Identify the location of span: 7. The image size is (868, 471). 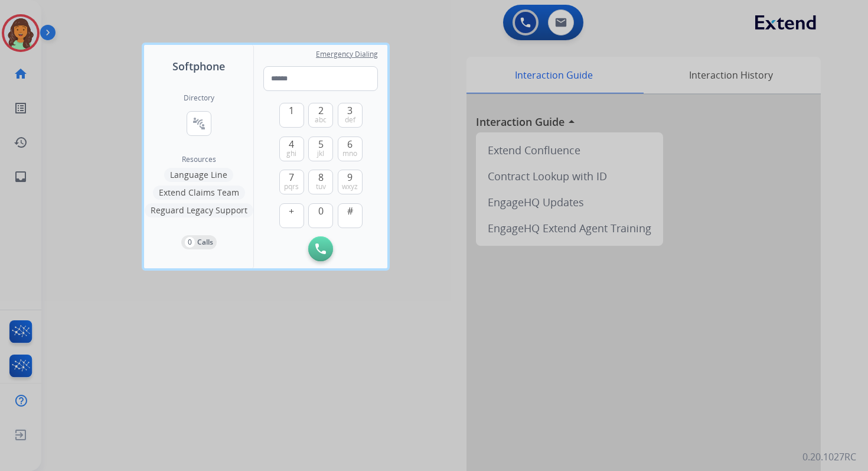
(291, 177).